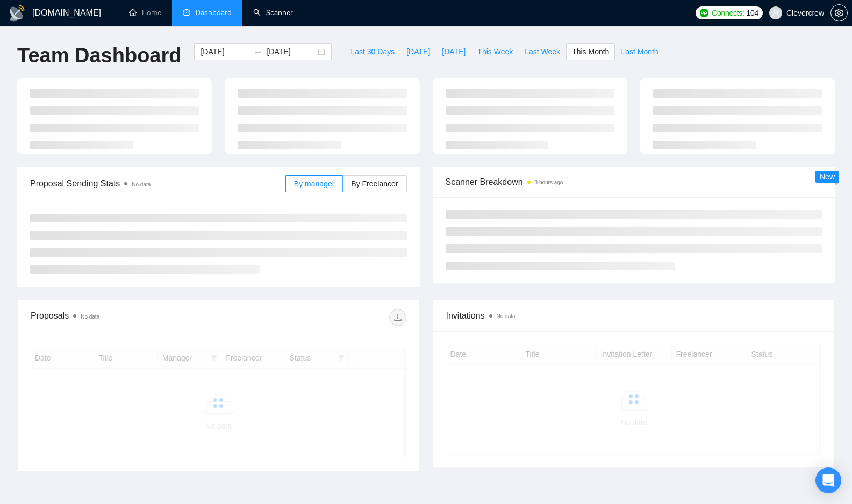 Image resolution: width=852 pixels, height=504 pixels. I want to click on button: This Week, so click(495, 52).